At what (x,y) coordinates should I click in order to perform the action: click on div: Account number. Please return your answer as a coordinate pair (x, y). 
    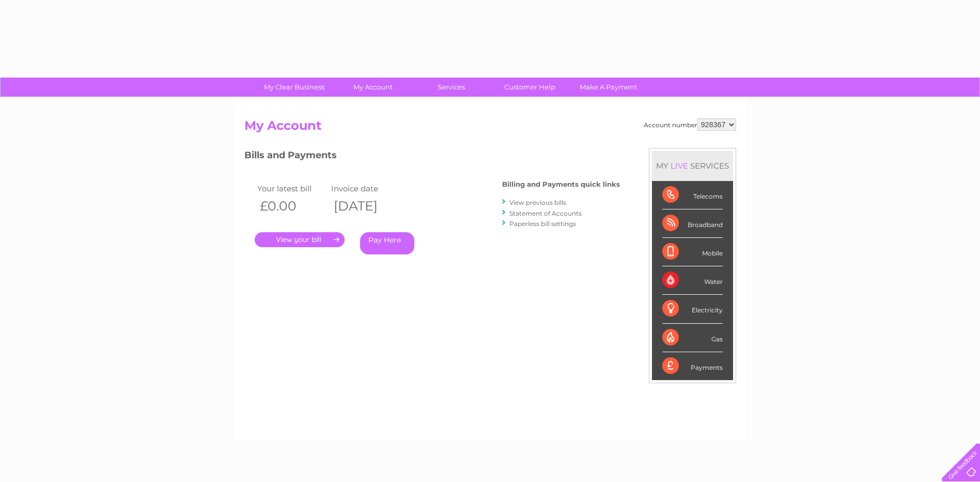
    Looking at the image, I should click on (690, 125).